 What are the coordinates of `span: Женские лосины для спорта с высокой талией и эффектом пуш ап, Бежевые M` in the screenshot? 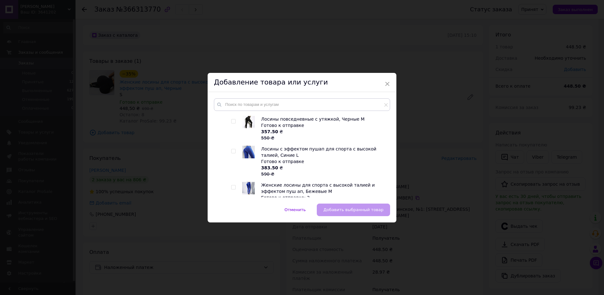 It's located at (318, 188).